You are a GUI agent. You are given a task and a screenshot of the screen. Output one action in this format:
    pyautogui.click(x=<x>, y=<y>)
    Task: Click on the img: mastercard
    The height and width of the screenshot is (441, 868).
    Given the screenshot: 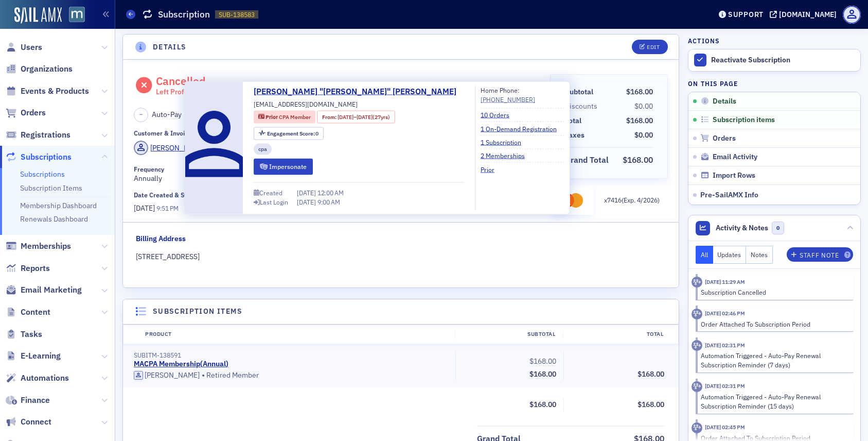 What is the action you would take?
    pyautogui.click(x=571, y=200)
    